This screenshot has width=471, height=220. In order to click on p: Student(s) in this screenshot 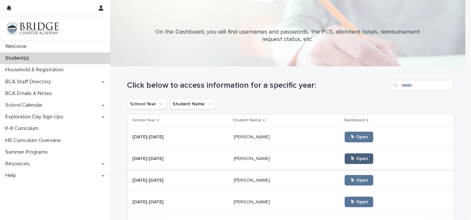, I will do `click(18, 58)`.